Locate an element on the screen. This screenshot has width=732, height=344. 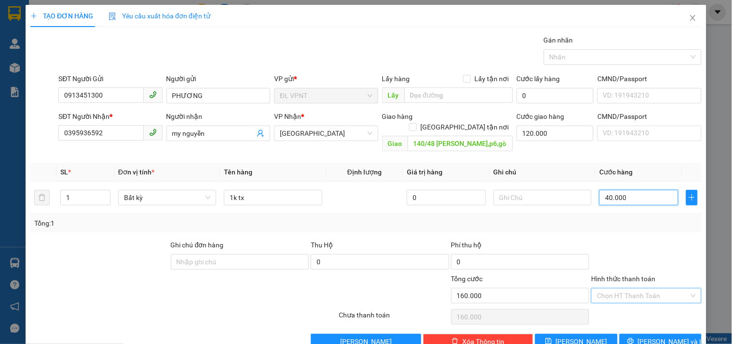
img: icon is located at coordinates (112, 16).